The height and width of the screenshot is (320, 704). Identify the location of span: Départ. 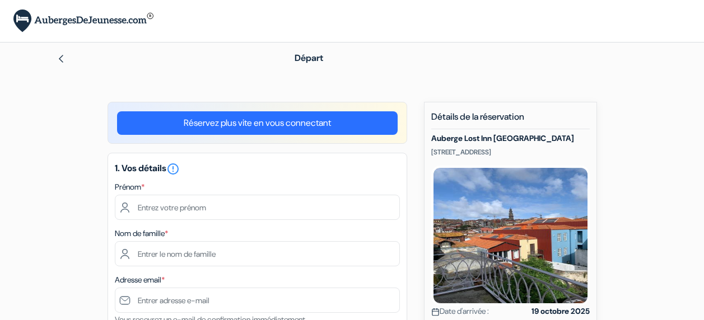
(308, 58).